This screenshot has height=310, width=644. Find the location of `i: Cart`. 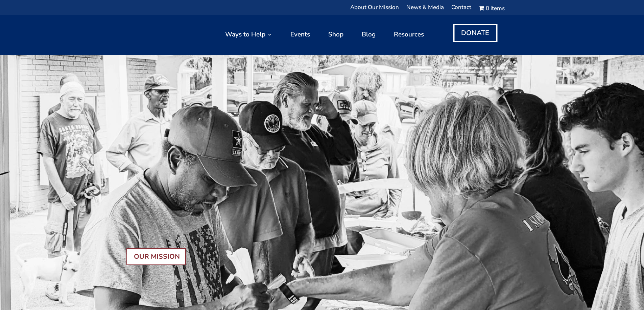

i: Cart is located at coordinates (482, 8).